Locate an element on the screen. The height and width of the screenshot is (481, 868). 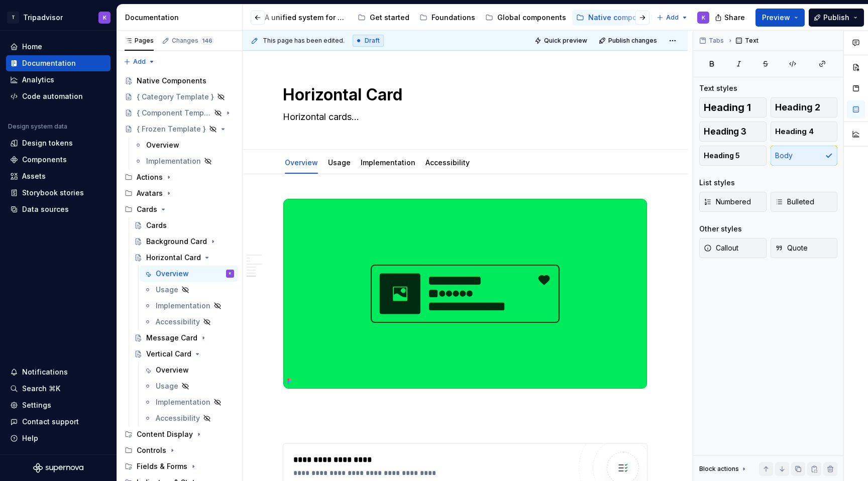
div: Notifications is located at coordinates (45, 372).